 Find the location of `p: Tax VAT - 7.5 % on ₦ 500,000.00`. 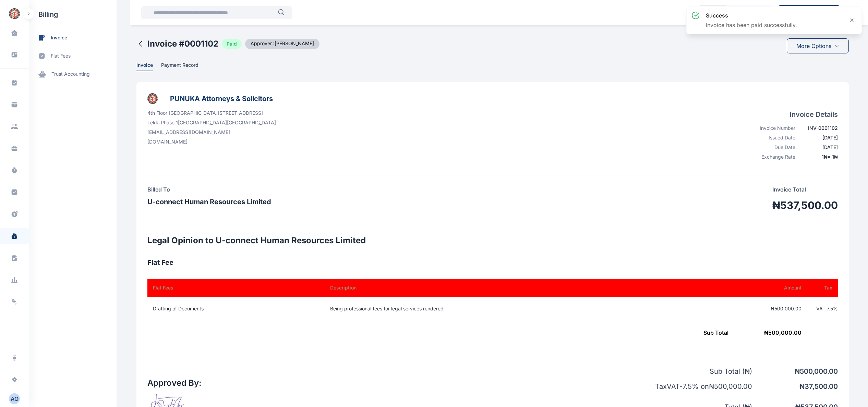

p: Tax VAT - 7.5 % on ₦ 500,000.00 is located at coordinates (692, 387).